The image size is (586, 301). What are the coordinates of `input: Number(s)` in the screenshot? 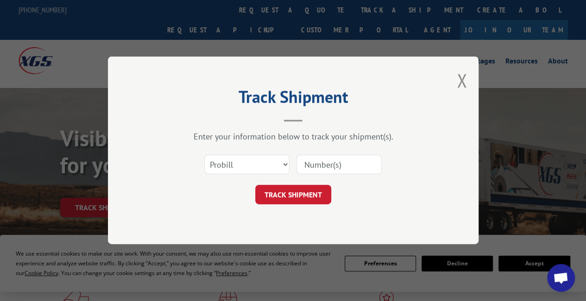 It's located at (339, 165).